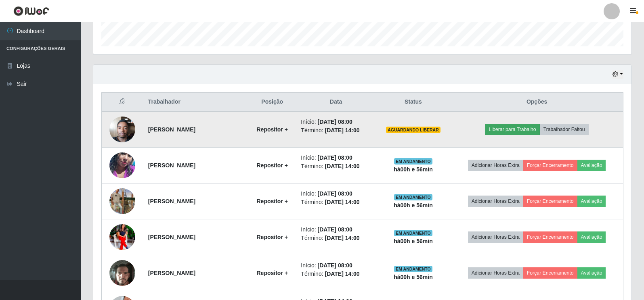  I want to click on th: Posição, so click(272, 102).